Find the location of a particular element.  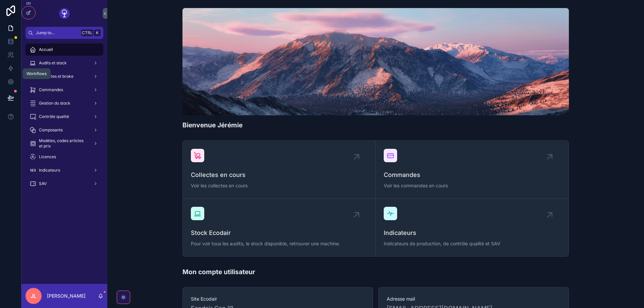

span: Adresse mail is located at coordinates (474, 299).